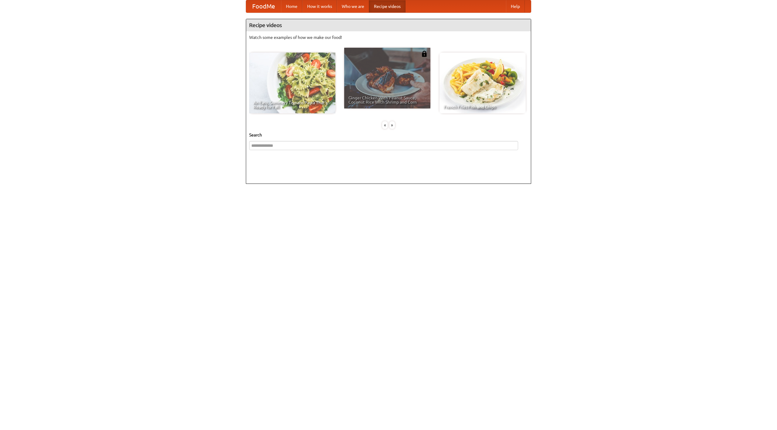 This screenshot has width=777, height=430. What do you see at coordinates (389, 37) in the screenshot?
I see `p: Watch some examples of how we make our food!` at bounding box center [389, 37].